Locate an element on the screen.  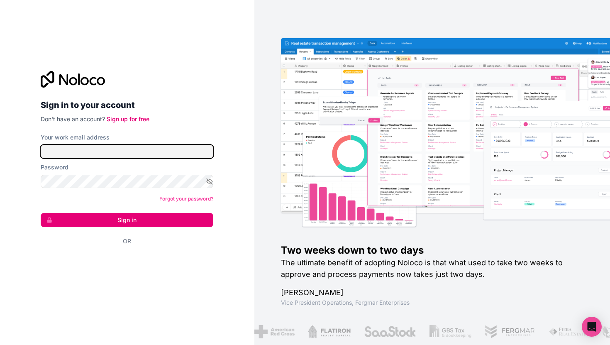
img: /assets/fergmar-CudnrXN5.png is located at coordinates (509, 332).